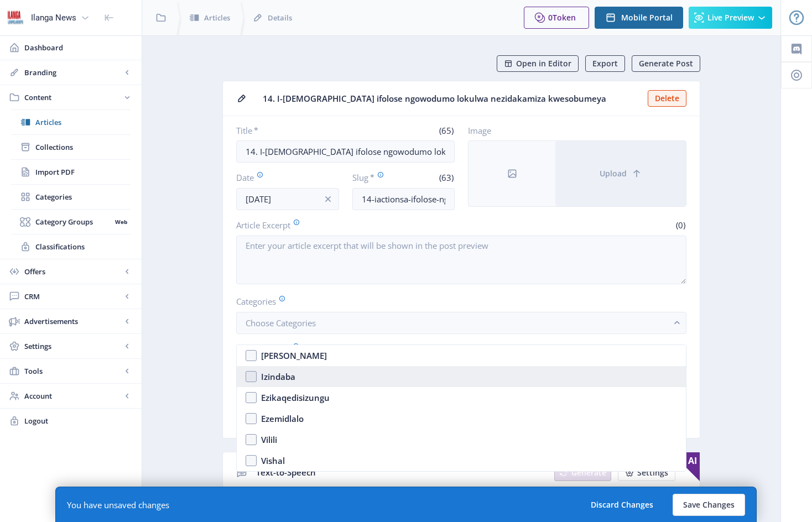 The height and width of the screenshot is (522, 812). What do you see at coordinates (280, 323) in the screenshot?
I see `span: Choose Categories` at bounding box center [280, 323].